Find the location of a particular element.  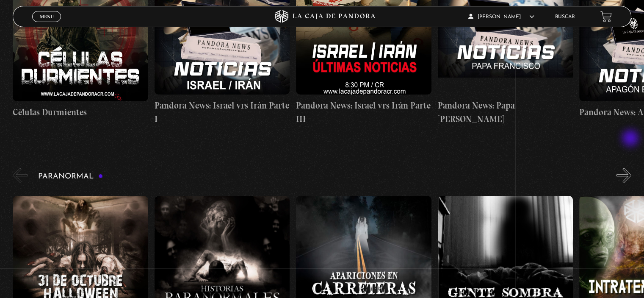

h4: Pandora News: Israel vrs Irán Parte III is located at coordinates (363, 112).